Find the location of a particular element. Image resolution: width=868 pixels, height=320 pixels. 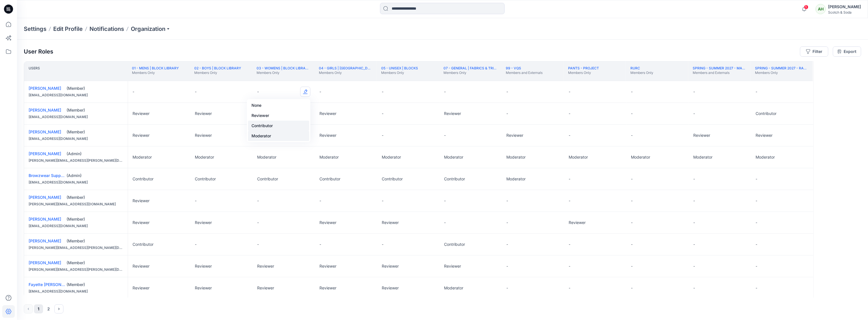

a: Notifications is located at coordinates (107, 29).